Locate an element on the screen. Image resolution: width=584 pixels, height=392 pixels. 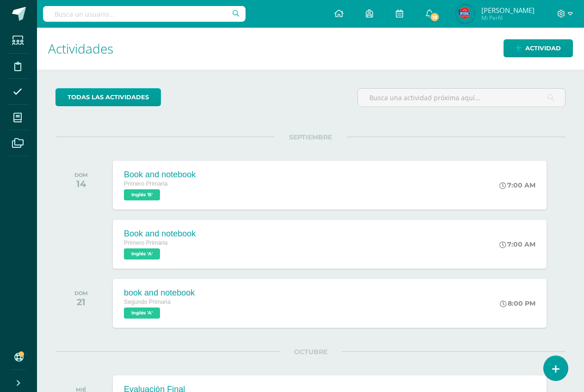
div: book and notebook is located at coordinates (159, 293).